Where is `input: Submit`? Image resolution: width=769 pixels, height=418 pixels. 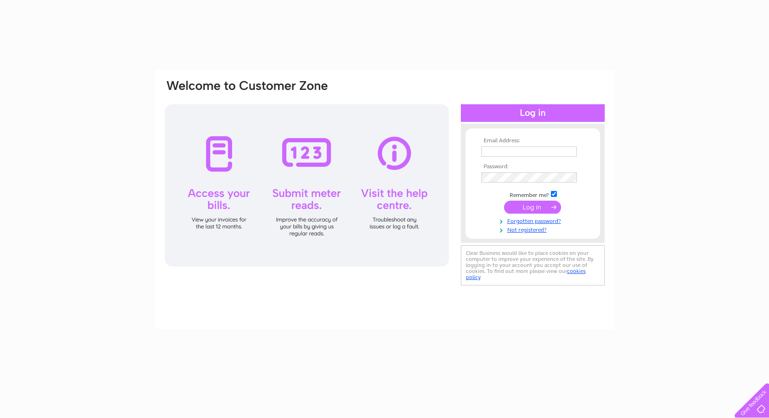 input: Submit is located at coordinates (532, 207).